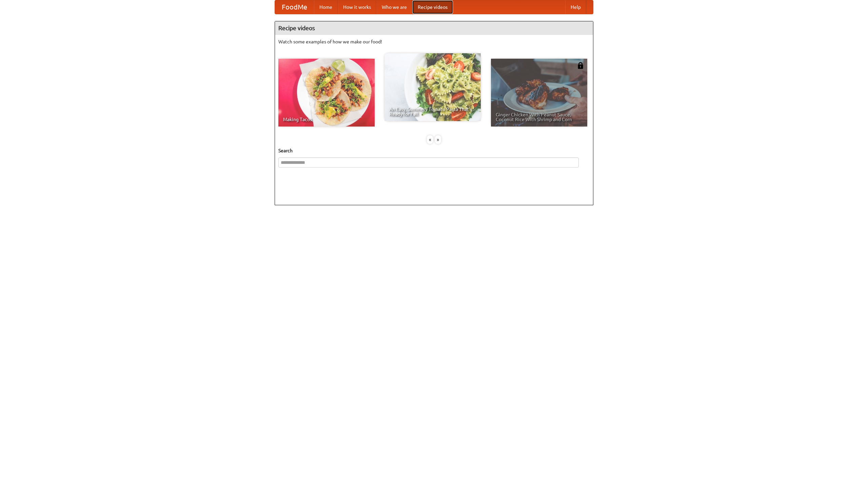 This screenshot has height=480, width=868. I want to click on a: Home, so click(326, 7).